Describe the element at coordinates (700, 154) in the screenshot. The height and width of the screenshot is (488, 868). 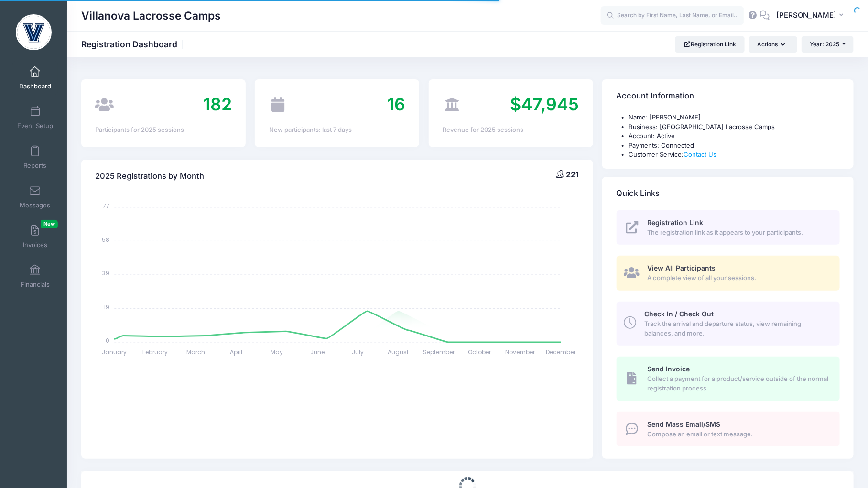
I see `a: Contact Us` at that location.